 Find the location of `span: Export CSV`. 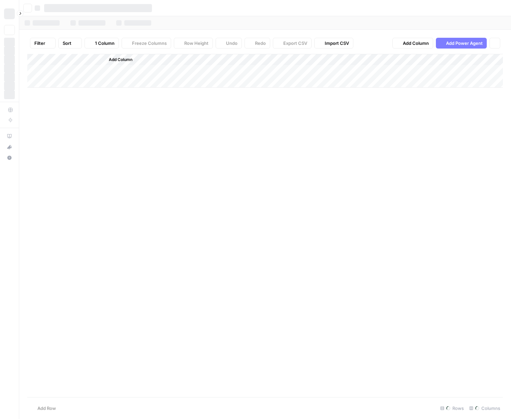

span: Export CSV is located at coordinates (295, 43).